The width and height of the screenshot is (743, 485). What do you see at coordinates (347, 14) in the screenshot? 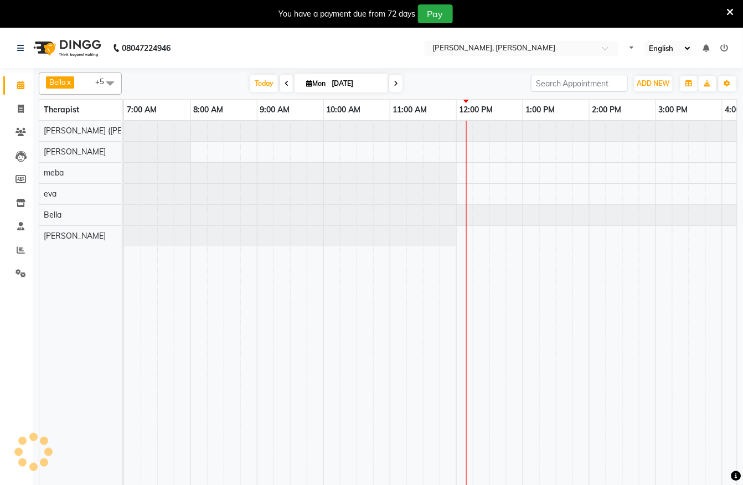
I see `div: You have a payment due from 72 days` at bounding box center [347, 14].